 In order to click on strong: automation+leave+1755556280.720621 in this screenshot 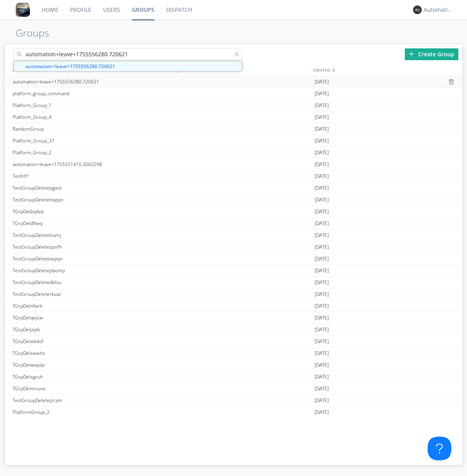, I will do `click(70, 66)`.